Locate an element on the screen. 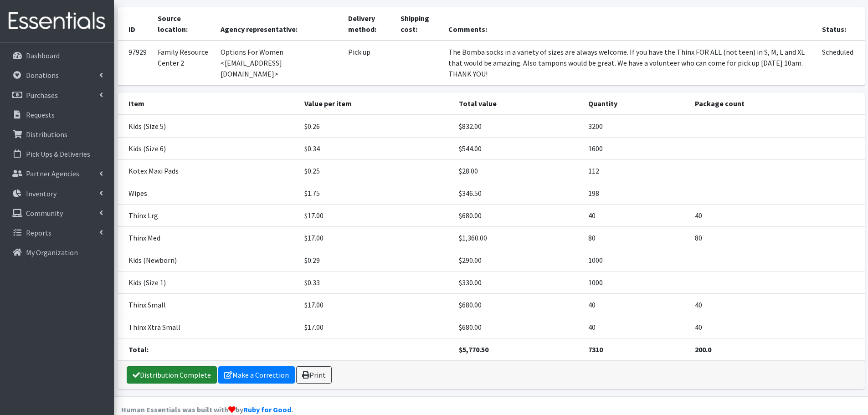  td: Kotex Maxi Pads is located at coordinates (208, 171).